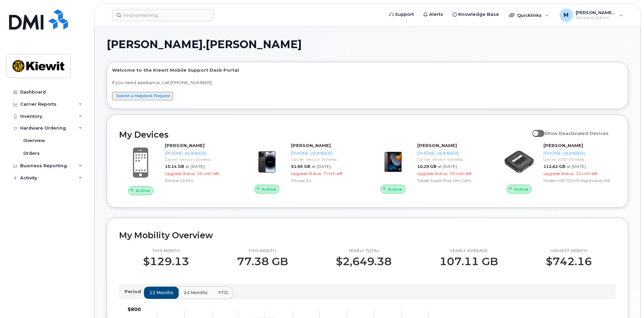 The image size is (644, 318). Describe the element at coordinates (134, 291) in the screenshot. I see `p: Period` at that location.